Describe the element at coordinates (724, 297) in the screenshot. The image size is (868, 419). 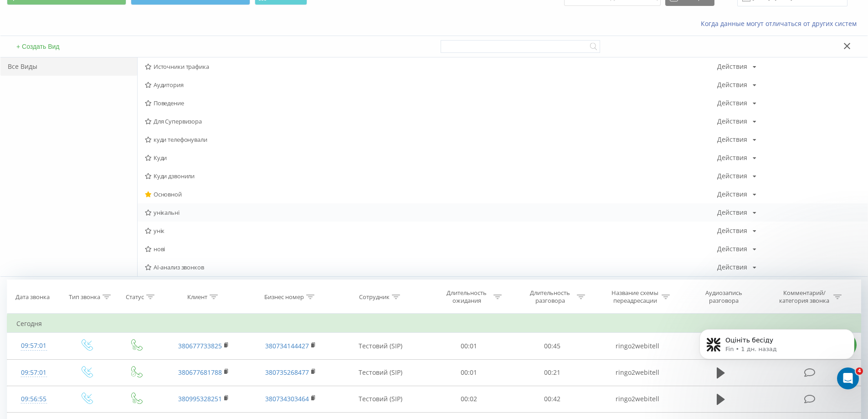
I see `div: Аудиозапись разговора` at that location.